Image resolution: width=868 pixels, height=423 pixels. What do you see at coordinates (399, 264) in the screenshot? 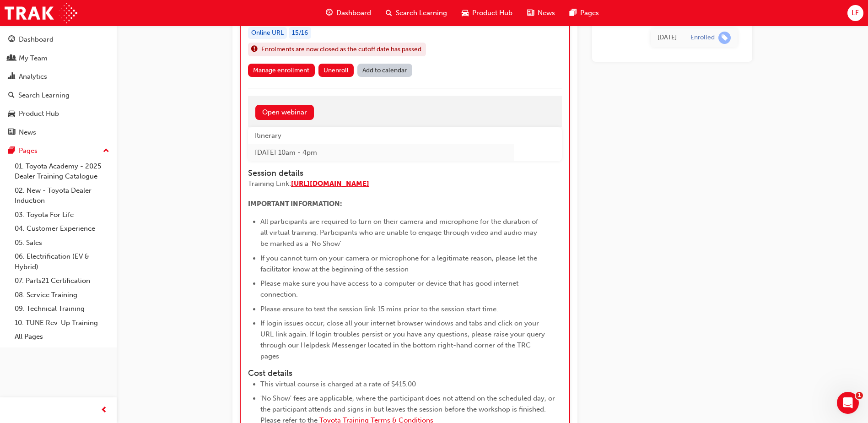
I see `span: If you cannot turn on your camera or microphone for a legitimate reason, please let the facilitat...` at bounding box center [399, 264].